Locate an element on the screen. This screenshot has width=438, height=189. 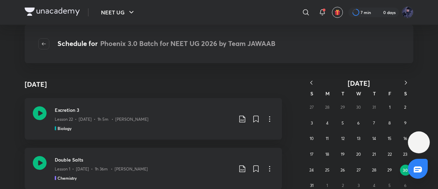
abbr: August 10, 2025 is located at coordinates (312, 138).